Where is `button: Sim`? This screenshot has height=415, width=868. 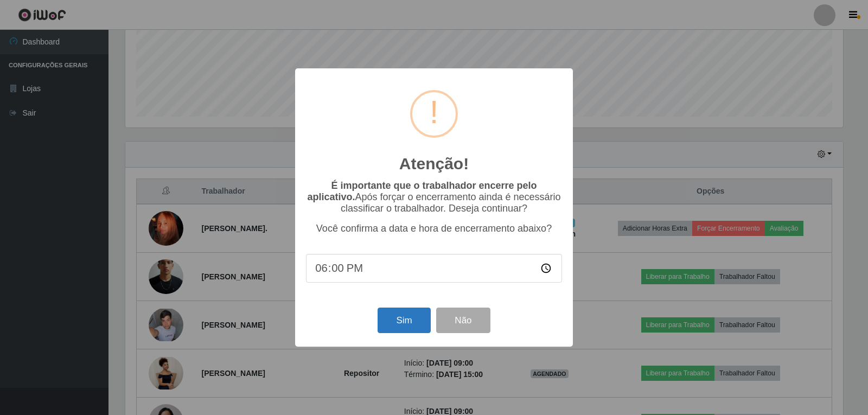 button: Sim is located at coordinates (404, 320).